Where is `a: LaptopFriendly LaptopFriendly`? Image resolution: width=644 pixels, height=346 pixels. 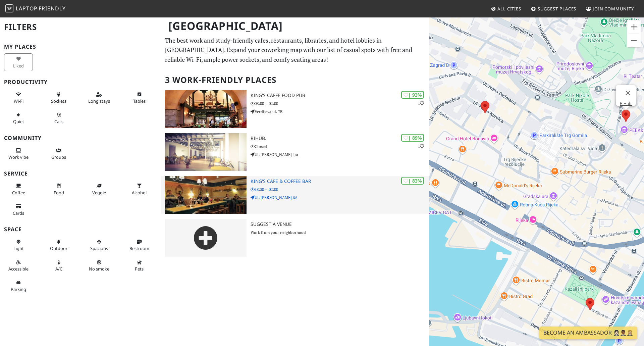 a: LaptopFriendly LaptopFriendly is located at coordinates (36, 9).